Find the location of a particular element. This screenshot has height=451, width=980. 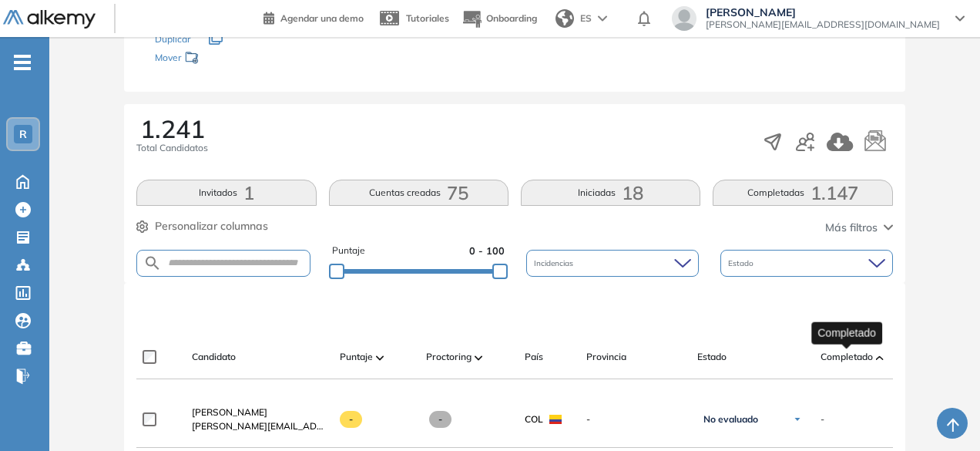

span: Personalizar columnas is located at coordinates (211, 226).